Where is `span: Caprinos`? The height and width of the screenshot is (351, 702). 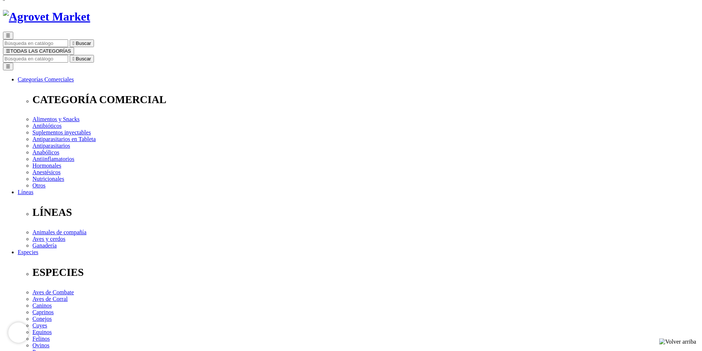
span: Caprinos is located at coordinates (43, 312).